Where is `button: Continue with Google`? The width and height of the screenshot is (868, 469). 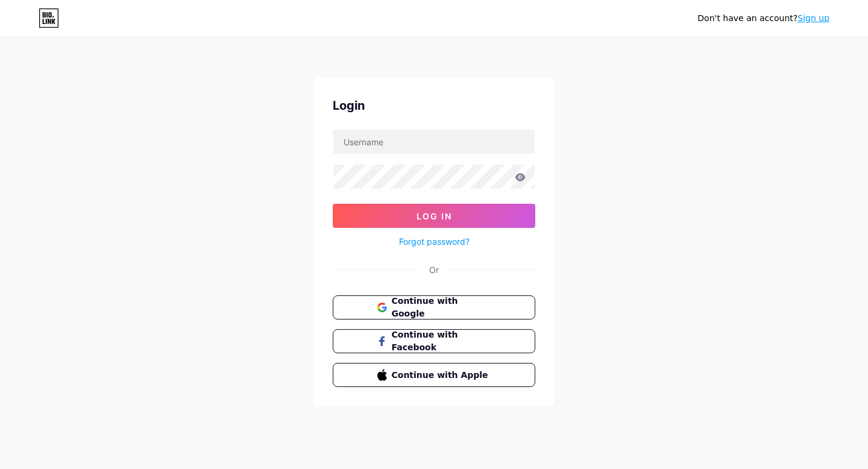 button: Continue with Google is located at coordinates (434, 307).